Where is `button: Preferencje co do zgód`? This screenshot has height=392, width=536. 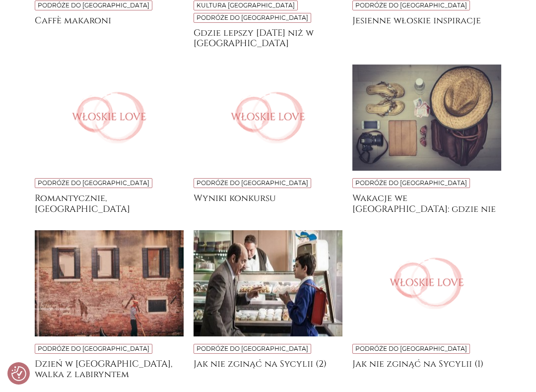
button: Preferencje co do zgód is located at coordinates (19, 373).